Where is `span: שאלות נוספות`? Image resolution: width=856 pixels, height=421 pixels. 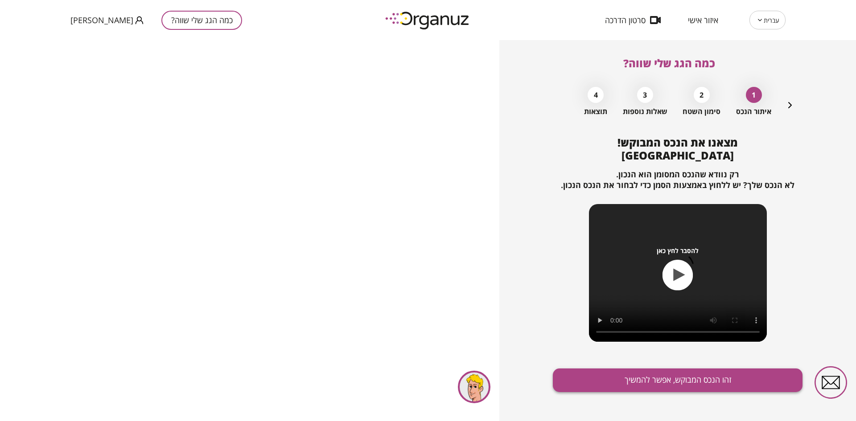
span: שאלות נוספות is located at coordinates (645, 111).